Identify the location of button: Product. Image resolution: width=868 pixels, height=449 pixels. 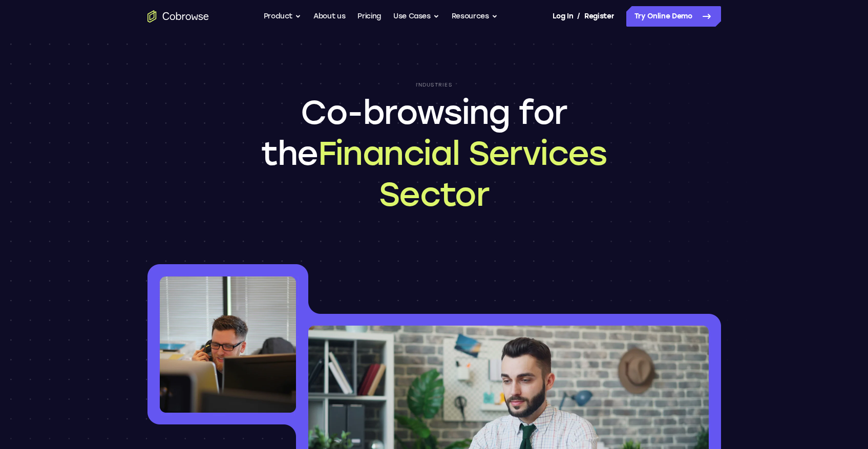
(283, 17).